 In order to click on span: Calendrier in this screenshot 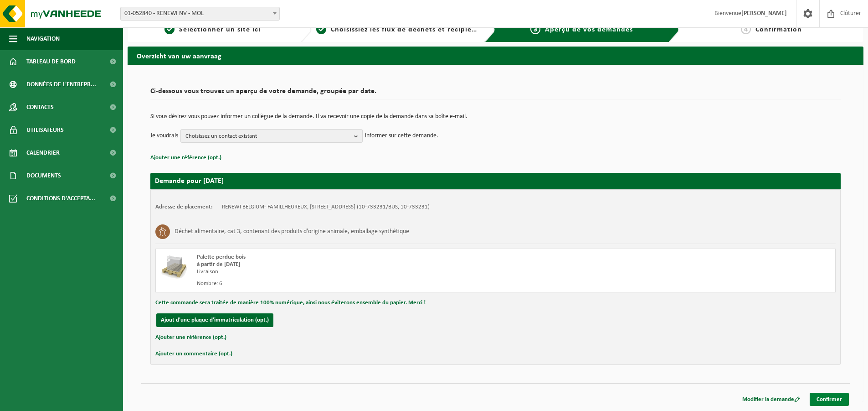, I will do `click(43, 152)`.